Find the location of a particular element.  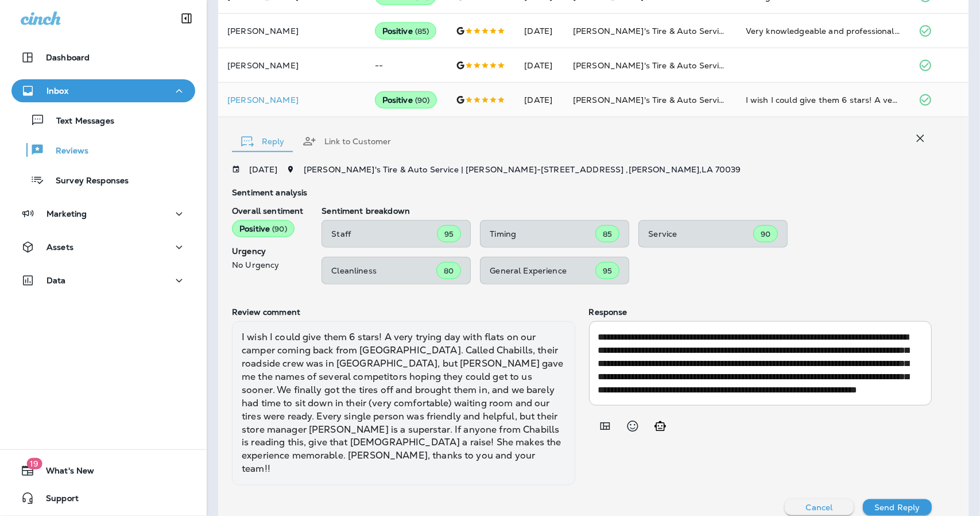

button: Cancel is located at coordinates (820, 507).